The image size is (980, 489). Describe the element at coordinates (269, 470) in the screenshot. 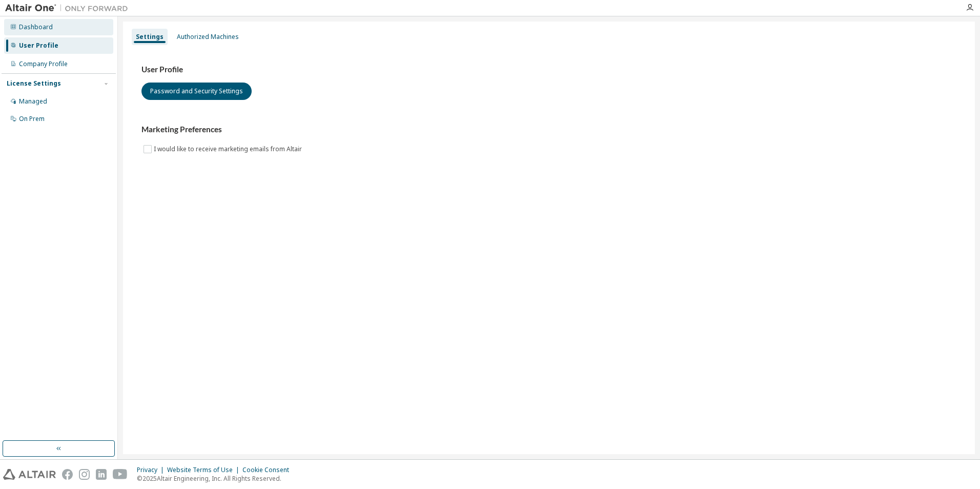

I see `div: Cookie Consent` at that location.